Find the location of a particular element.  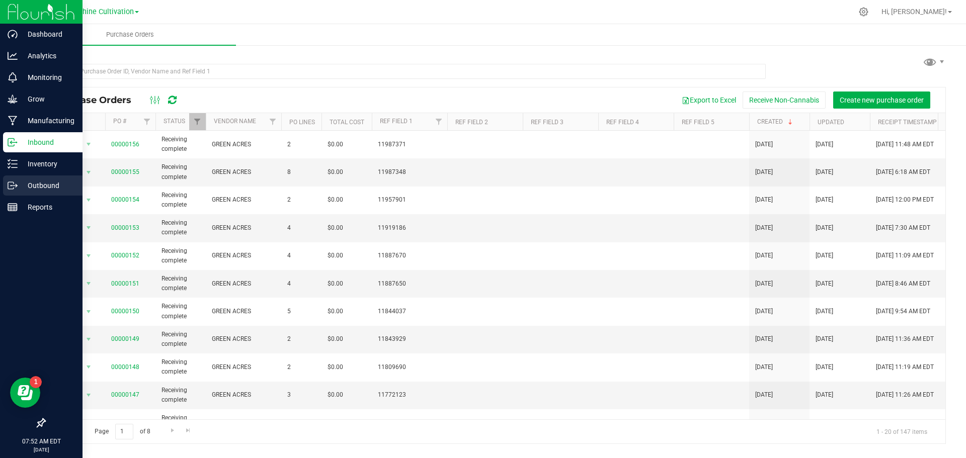

a: Ref Field 3 is located at coordinates (547, 122).